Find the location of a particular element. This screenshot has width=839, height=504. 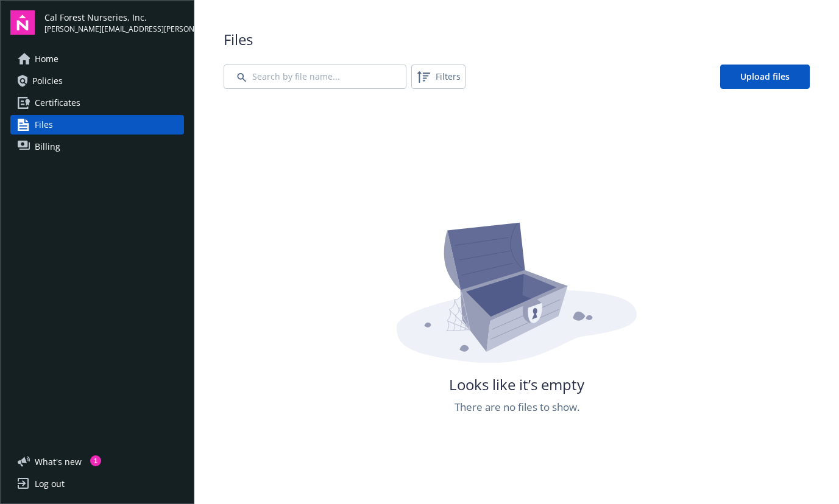

span: Home is located at coordinates (46, 59).